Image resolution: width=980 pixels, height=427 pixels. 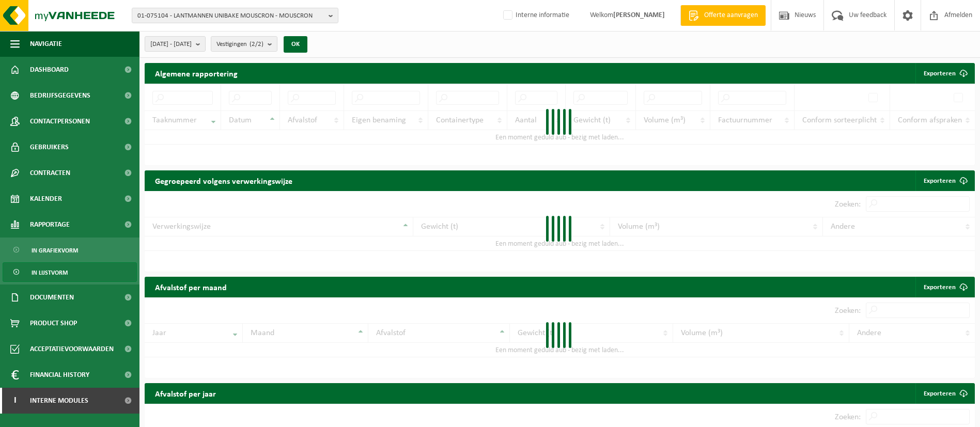 What do you see at coordinates (190, 287) in the screenshot?
I see `h2: Afvalstof per maand` at bounding box center [190, 287].